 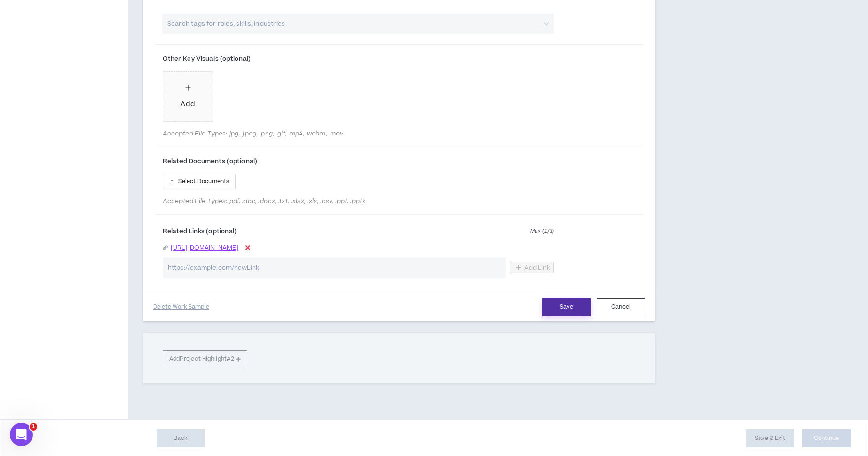 I want to click on span: Select Documents, so click(x=204, y=181).